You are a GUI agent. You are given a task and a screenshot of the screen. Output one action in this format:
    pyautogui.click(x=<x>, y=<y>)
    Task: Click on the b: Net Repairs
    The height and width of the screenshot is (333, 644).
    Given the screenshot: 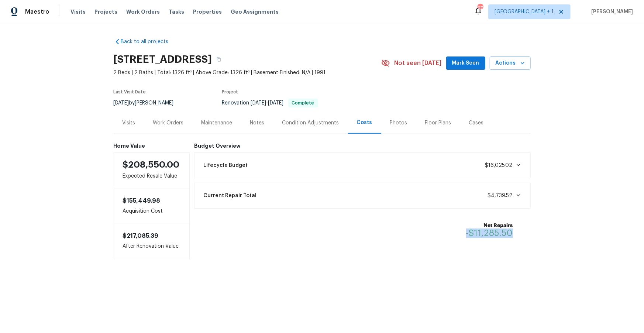 What is the action you would take?
    pyautogui.click(x=489, y=226)
    